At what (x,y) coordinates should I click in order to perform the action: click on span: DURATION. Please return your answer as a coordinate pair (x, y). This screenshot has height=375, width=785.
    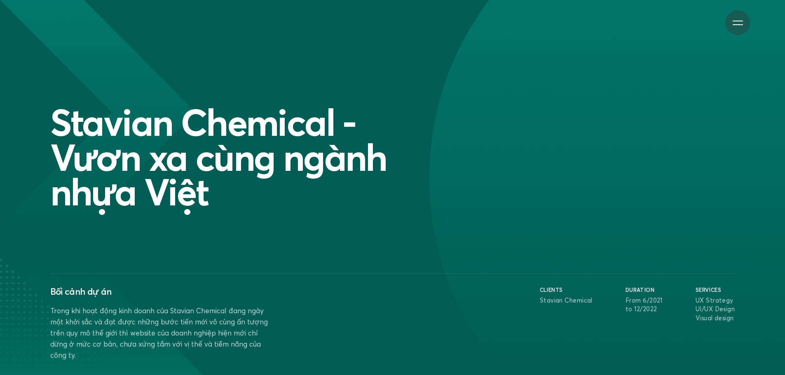
    Looking at the image, I should click on (644, 290).